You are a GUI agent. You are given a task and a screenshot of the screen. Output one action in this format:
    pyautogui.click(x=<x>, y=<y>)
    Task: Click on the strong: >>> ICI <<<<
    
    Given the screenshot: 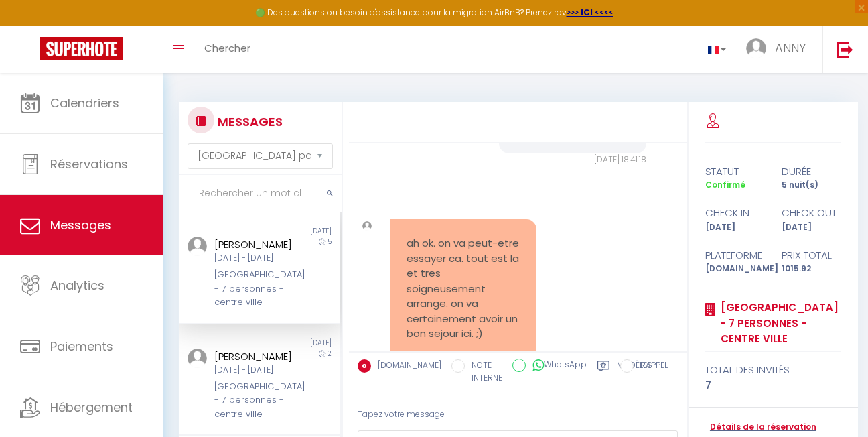 What is the action you would take?
    pyautogui.click(x=590, y=12)
    